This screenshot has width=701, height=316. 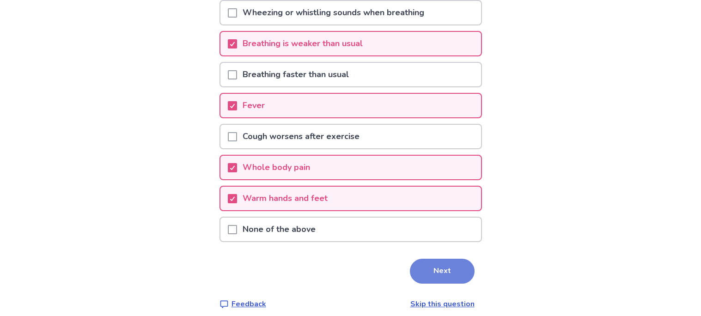 I want to click on p: None of the above, so click(x=279, y=229).